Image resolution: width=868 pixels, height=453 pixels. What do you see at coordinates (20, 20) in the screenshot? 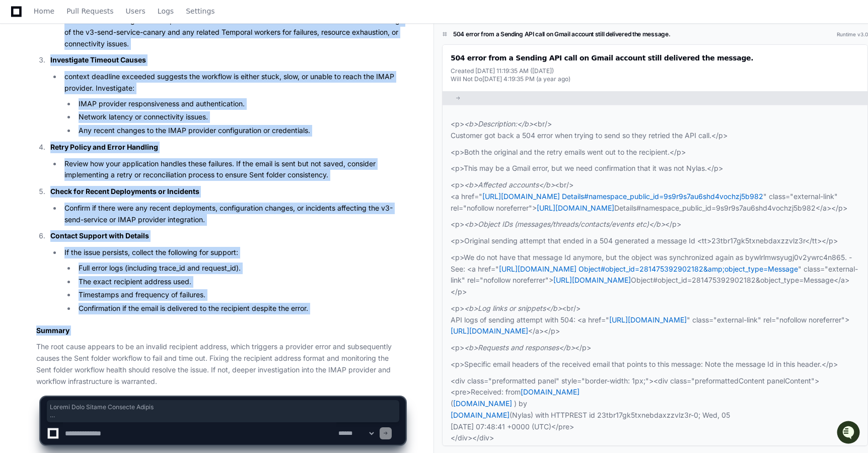
I see `img: PlayerZero` at bounding box center [20, 20].